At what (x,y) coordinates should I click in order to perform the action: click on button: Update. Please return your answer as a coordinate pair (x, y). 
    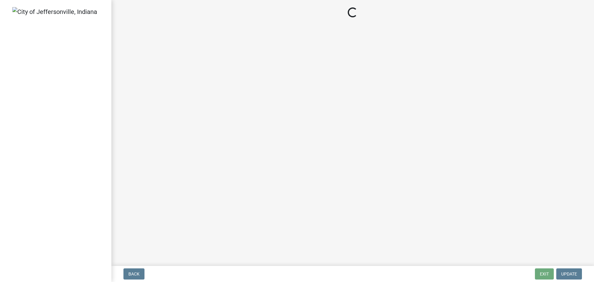
    Looking at the image, I should click on (569, 274).